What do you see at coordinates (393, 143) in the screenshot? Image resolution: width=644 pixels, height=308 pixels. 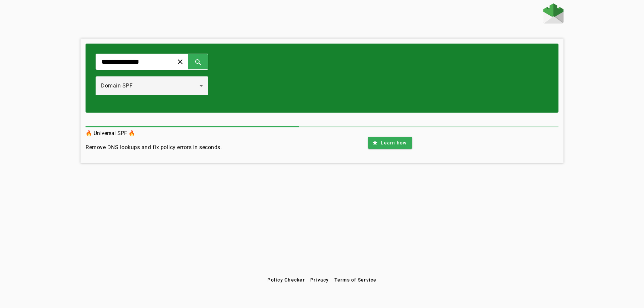 I see `span: Learn how` at bounding box center [393, 143].